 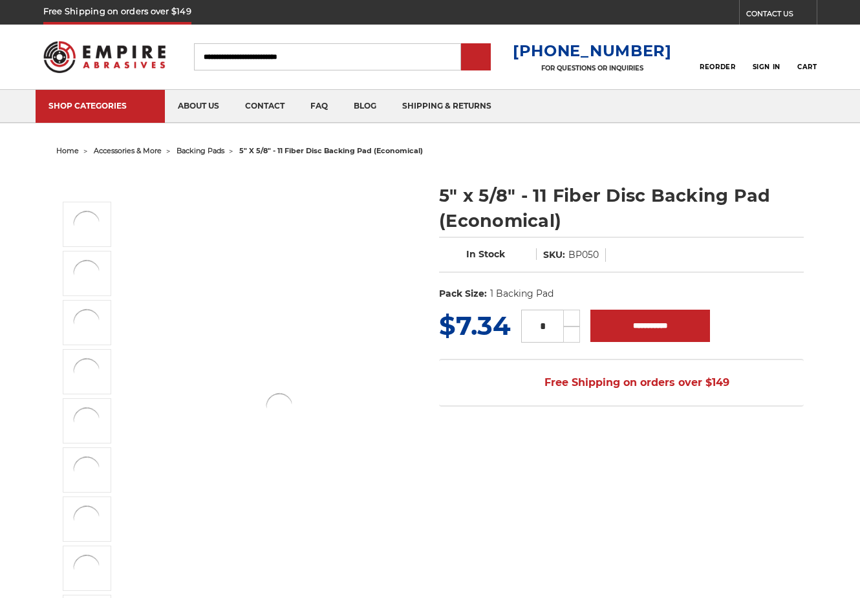 What do you see at coordinates (807, 67) in the screenshot?
I see `span: Cart` at bounding box center [807, 67].